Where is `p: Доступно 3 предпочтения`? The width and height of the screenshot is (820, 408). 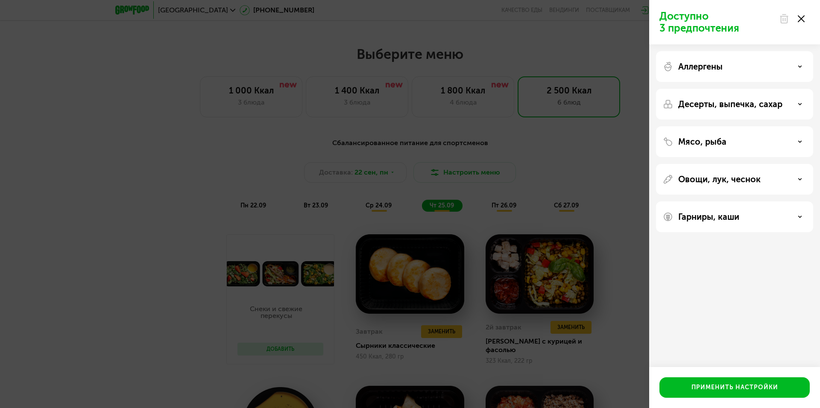 p: Доступно 3 предпочтения is located at coordinates (717, 22).